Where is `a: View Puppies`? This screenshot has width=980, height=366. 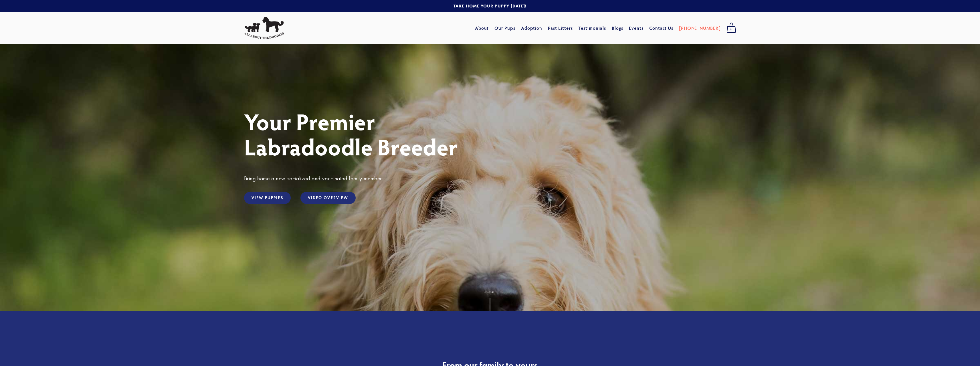 a: View Puppies is located at coordinates (267, 197).